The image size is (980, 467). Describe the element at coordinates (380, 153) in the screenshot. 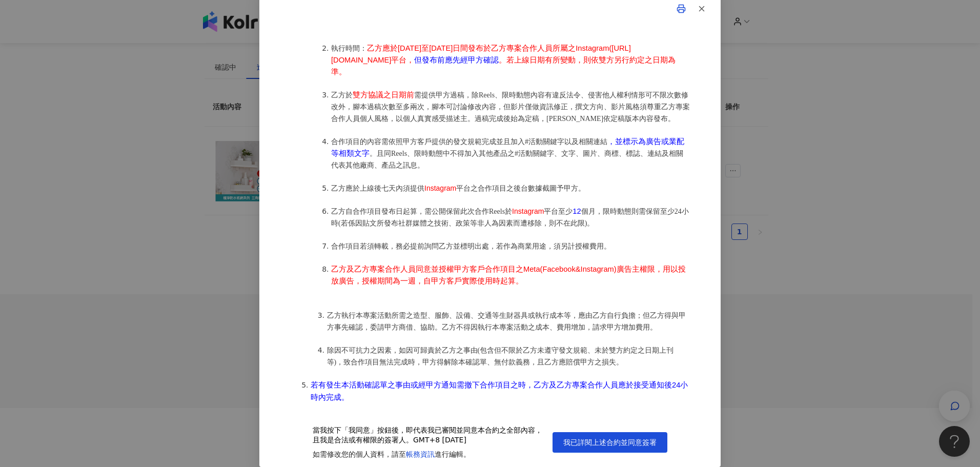

I see `span: 。且同` at that location.